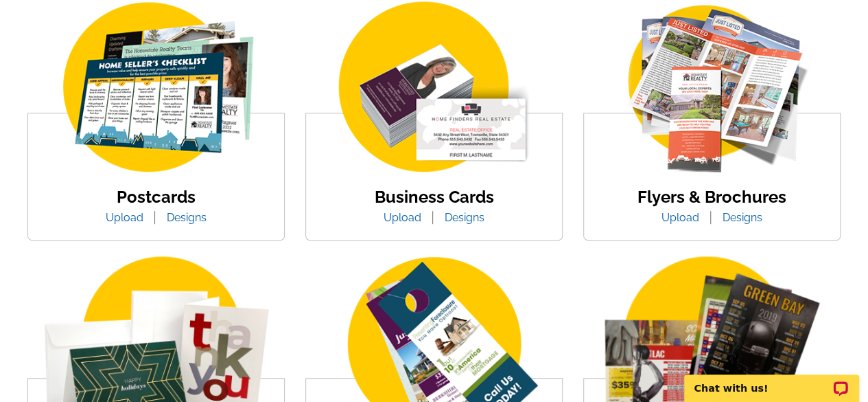  I want to click on button: Open LiveChat chat widget, so click(166, 30).